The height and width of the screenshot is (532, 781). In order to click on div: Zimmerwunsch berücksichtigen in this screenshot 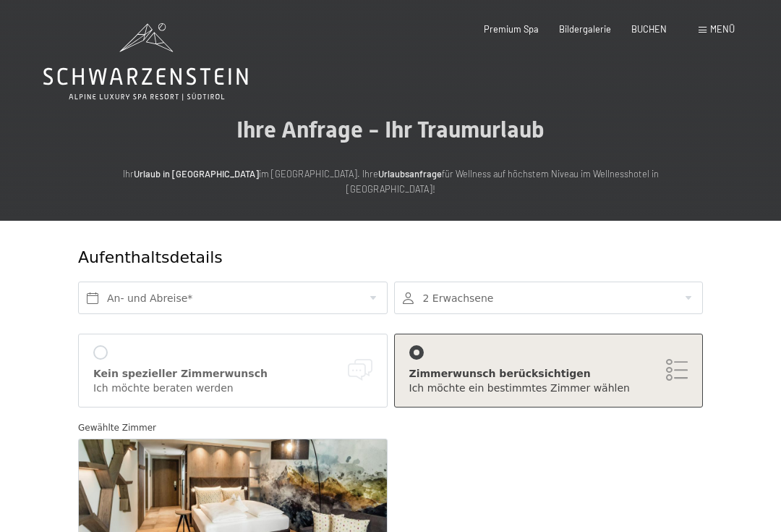, I will do `click(549, 374)`.